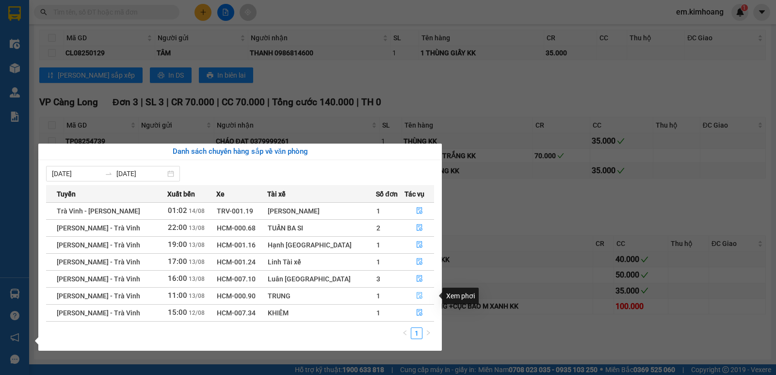 The image size is (776, 375). Describe the element at coordinates (322, 313) in the screenshot. I see `div: KHIÊM` at that location.